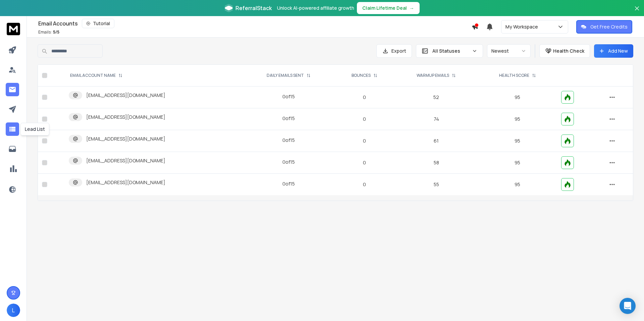 This screenshot has height=321, width=644. Describe the element at coordinates (436, 141) in the screenshot. I see `td: 61` at that location.